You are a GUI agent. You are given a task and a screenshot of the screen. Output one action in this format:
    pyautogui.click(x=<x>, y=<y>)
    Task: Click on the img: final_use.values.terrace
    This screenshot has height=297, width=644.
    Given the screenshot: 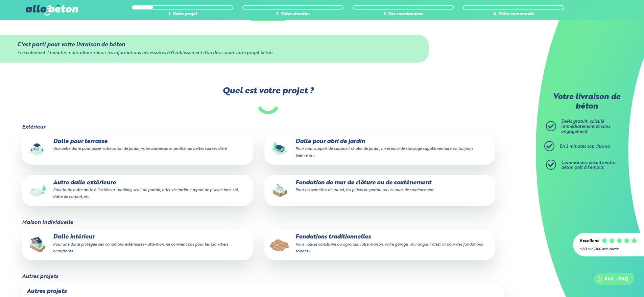 What is the action you would take?
    pyautogui.click(x=38, y=149)
    